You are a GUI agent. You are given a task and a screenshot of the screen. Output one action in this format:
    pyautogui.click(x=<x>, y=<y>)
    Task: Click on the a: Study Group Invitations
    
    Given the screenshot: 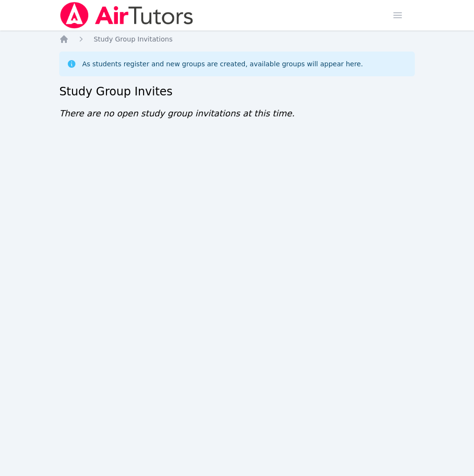 What is the action you would take?
    pyautogui.click(x=133, y=39)
    